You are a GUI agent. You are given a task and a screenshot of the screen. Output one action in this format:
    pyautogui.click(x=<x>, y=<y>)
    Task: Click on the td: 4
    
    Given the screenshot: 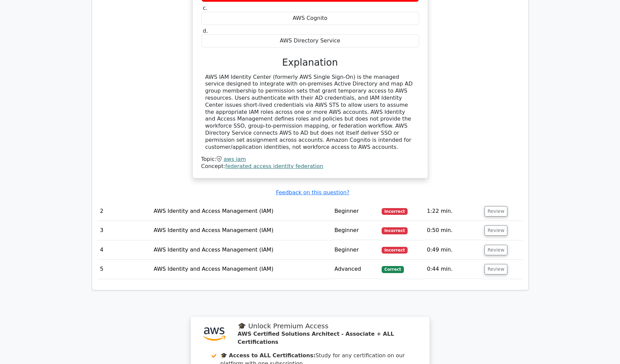 What is the action you would take?
    pyautogui.click(x=124, y=250)
    